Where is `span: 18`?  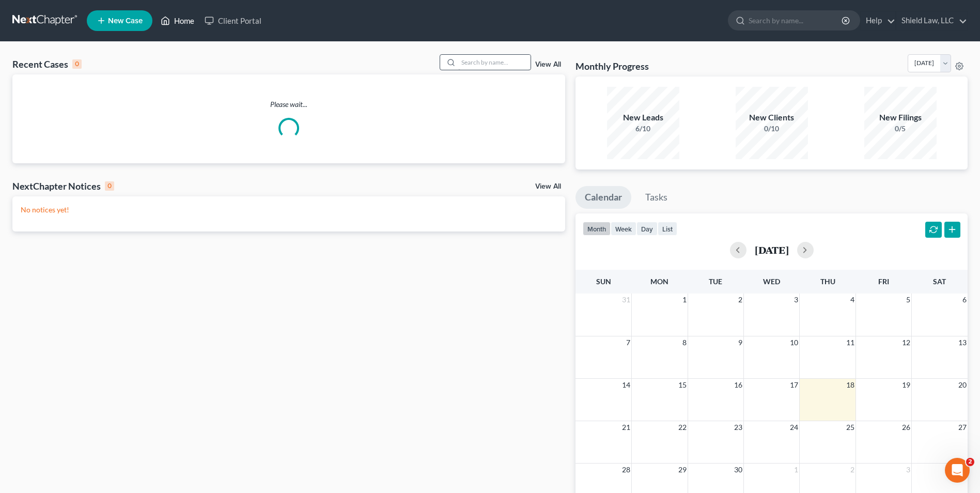
span: 18 is located at coordinates (850, 385).